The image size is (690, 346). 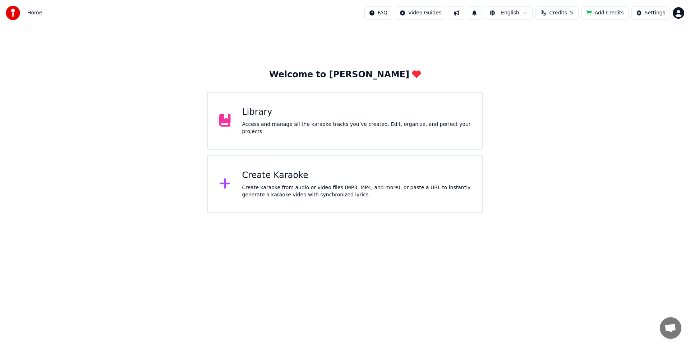 I want to click on button: FAQ, so click(x=378, y=13).